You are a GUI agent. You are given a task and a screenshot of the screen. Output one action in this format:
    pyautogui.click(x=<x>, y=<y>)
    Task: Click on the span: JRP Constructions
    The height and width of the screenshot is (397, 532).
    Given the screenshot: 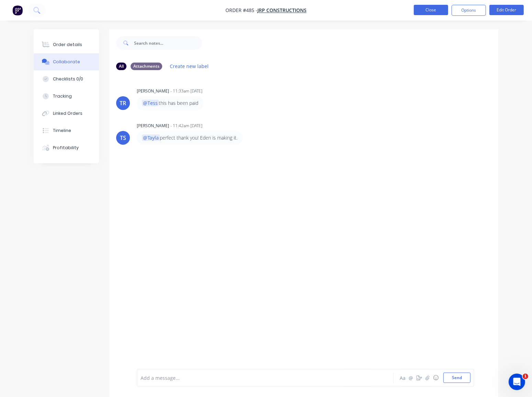 What is the action you would take?
    pyautogui.click(x=282, y=10)
    